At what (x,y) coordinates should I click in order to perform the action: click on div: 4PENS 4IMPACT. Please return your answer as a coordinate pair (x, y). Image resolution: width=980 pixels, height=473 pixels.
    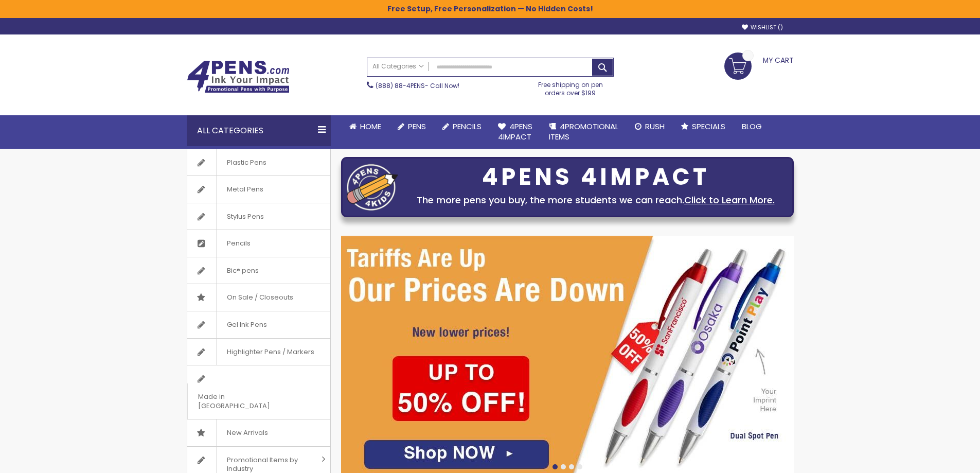
    Looking at the image, I should click on (596, 177).